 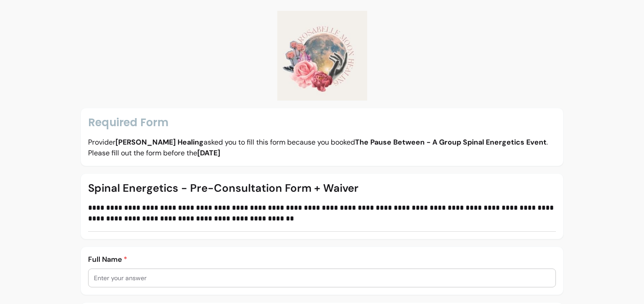 What do you see at coordinates (322, 148) in the screenshot?
I see `p: Provider asked you to fill this form because you booked . Please fill out the form before the` at bounding box center [322, 148].